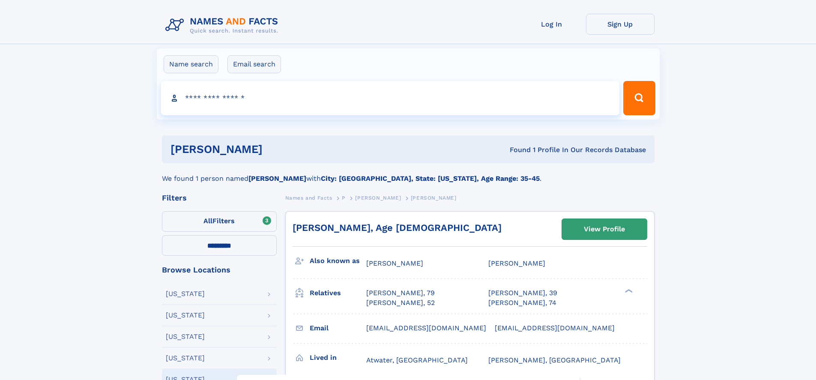 Image resolution: width=816 pixels, height=380 pixels. Describe the element at coordinates (191, 64) in the screenshot. I see `label: Name search` at that location.